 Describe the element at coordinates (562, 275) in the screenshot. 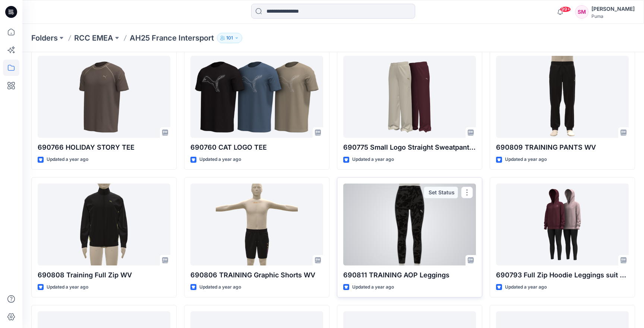

I see `p: 690793 Full Zip Hoodie Leggings suit FL G` at that location.